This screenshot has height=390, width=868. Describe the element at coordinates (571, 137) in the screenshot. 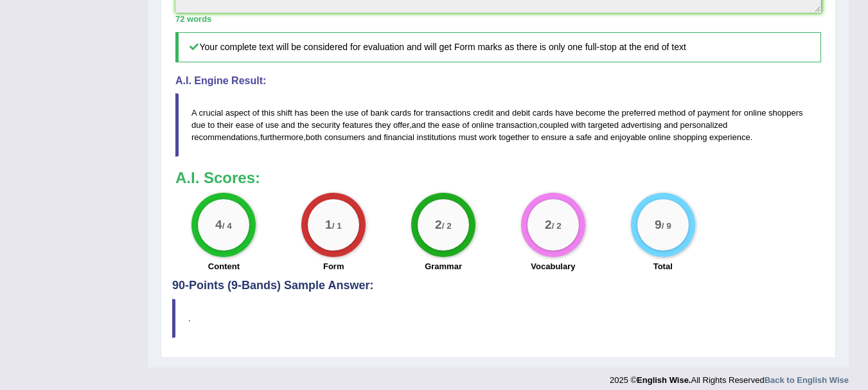

I see `span: a` at that location.